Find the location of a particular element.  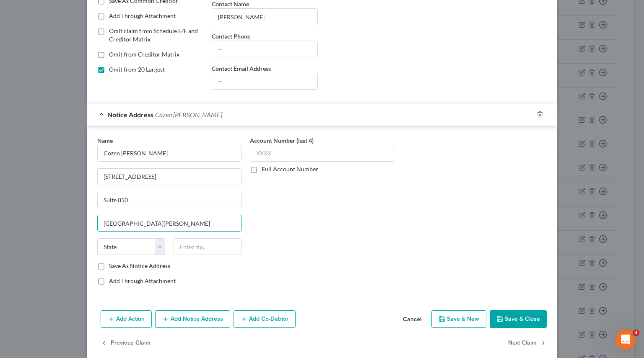

input: Enter zip.. is located at coordinates (207, 247).